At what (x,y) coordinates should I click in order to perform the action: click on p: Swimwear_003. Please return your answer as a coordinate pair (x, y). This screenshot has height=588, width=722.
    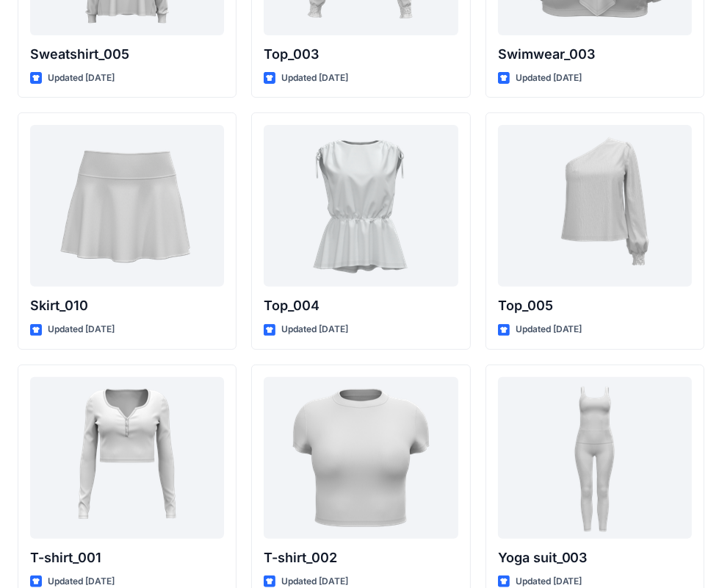
    Looking at the image, I should click on (595, 54).